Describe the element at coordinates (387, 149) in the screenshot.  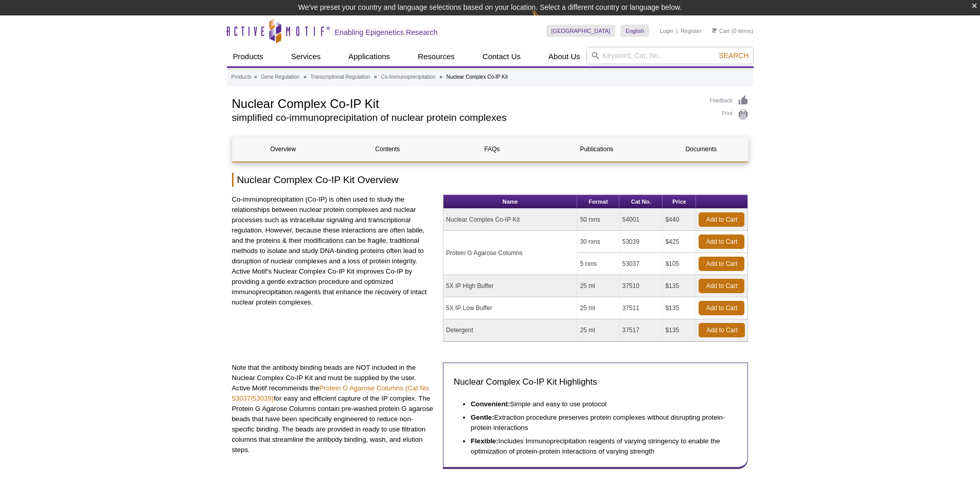
I see `a: Contents` at that location.